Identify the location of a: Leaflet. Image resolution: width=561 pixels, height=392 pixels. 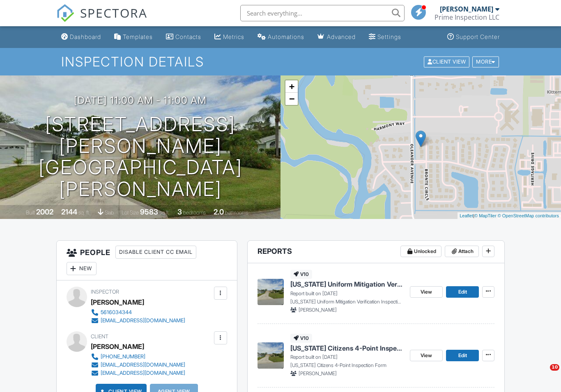
(466, 216).